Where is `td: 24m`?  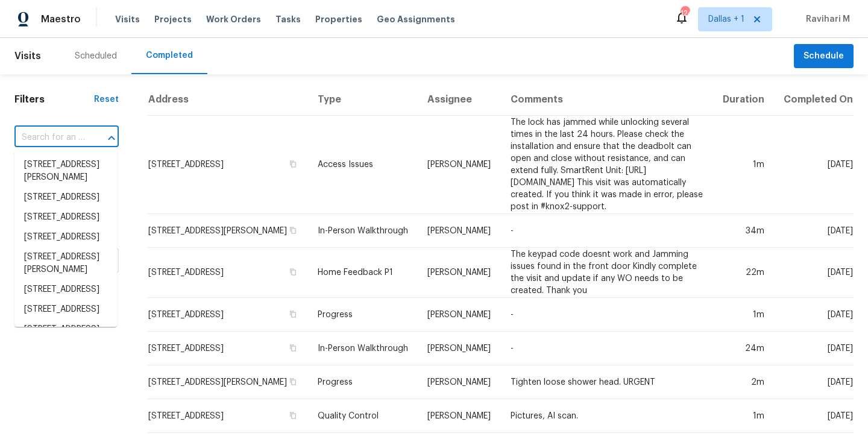
td: 24m is located at coordinates (743, 348).